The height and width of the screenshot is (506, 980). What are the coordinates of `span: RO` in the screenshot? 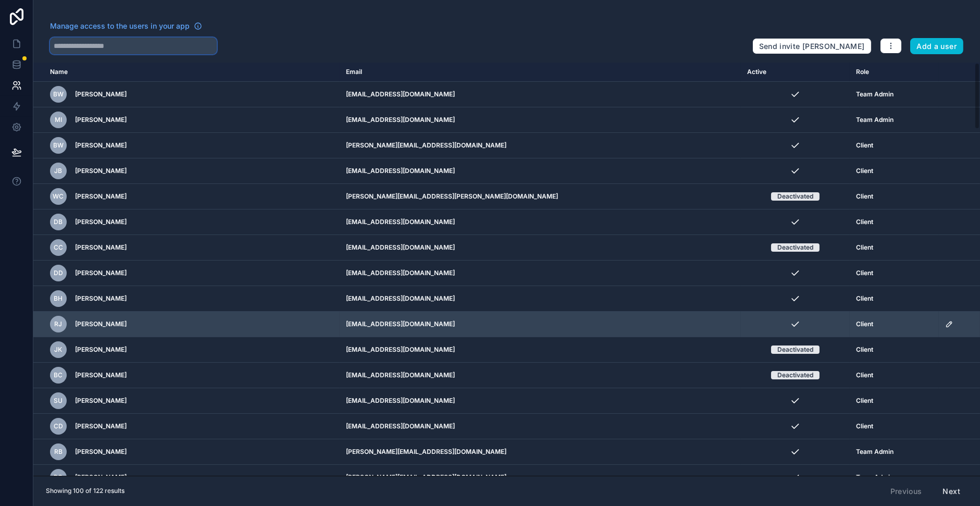 It's located at (58, 478).